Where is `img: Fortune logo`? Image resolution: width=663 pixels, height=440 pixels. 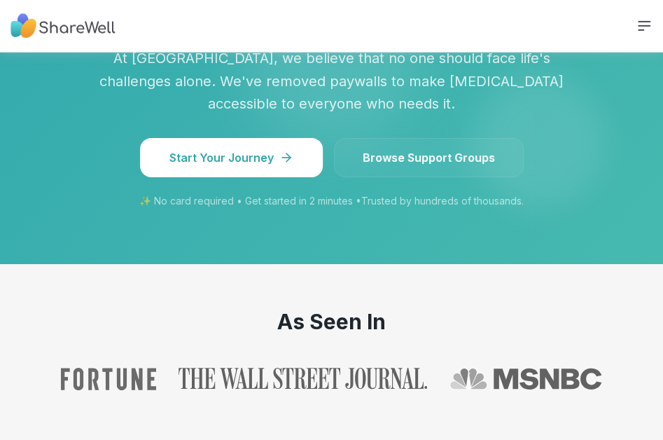 img: Fortune logo is located at coordinates (109, 379).